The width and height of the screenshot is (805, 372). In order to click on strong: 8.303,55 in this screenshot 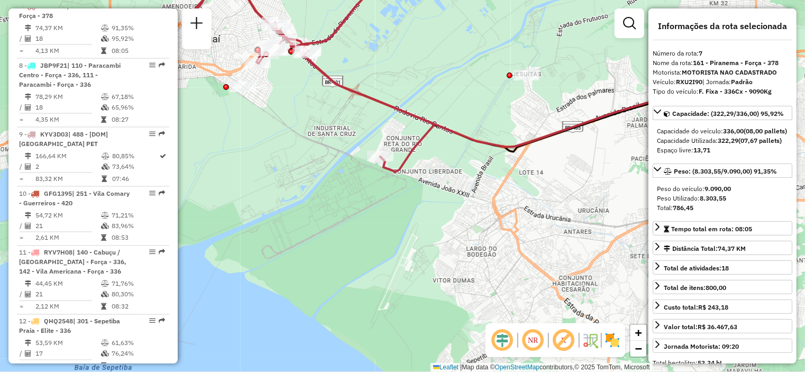, I will do `click(713, 198)`.